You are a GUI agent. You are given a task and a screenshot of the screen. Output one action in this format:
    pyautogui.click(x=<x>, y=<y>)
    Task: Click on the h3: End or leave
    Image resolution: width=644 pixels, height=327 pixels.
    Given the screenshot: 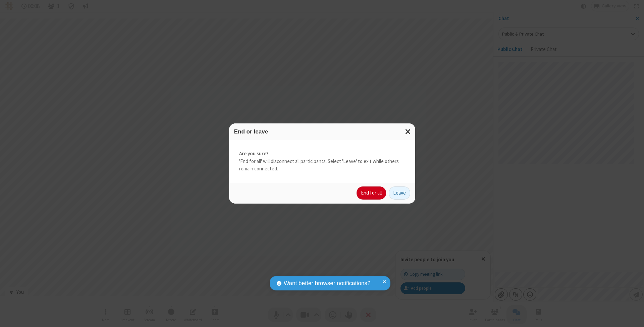 What is the action you would take?
    pyautogui.click(x=322, y=132)
    